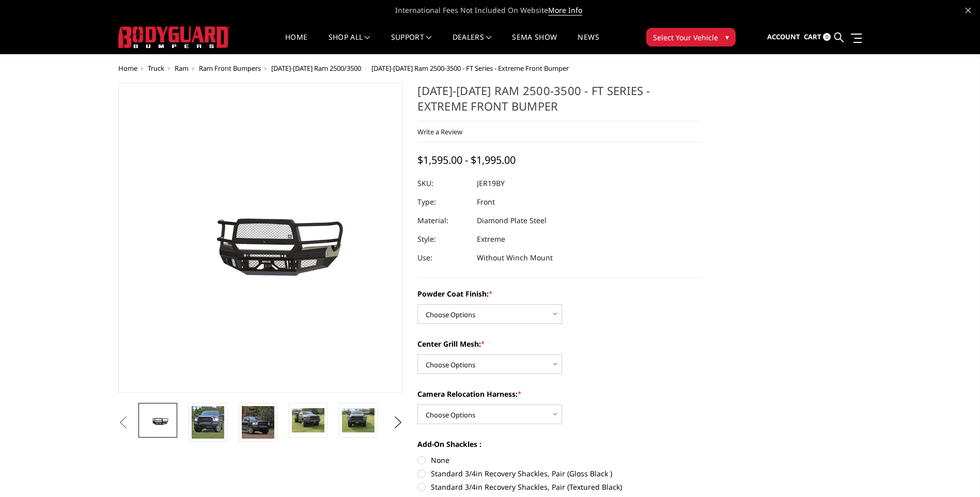  Describe the element at coordinates (485, 202) in the screenshot. I see `dd: Front` at that location.